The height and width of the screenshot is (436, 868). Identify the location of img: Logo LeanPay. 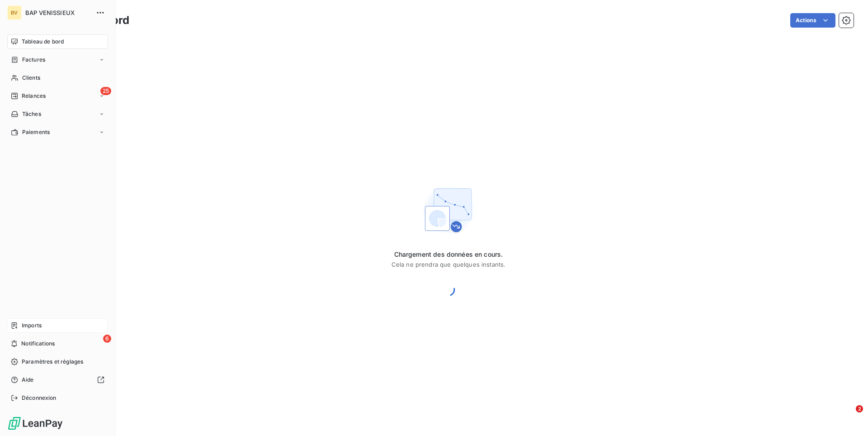
(36, 423).